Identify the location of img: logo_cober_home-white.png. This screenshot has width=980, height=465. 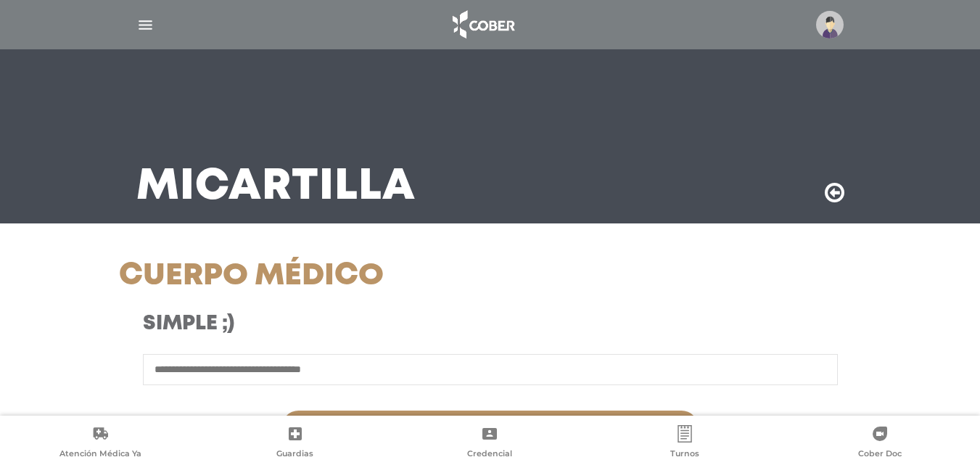
(482, 24).